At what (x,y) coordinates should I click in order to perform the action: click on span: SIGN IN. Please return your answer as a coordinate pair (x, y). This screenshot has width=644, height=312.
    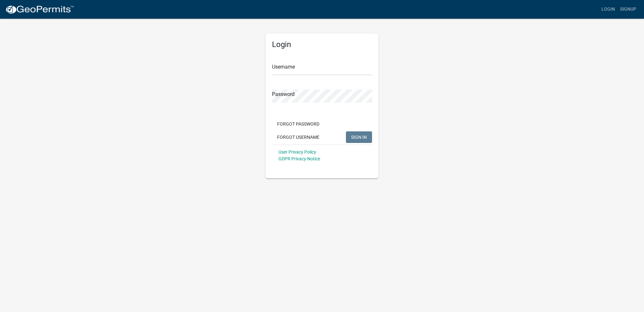
    Looking at the image, I should click on (359, 137).